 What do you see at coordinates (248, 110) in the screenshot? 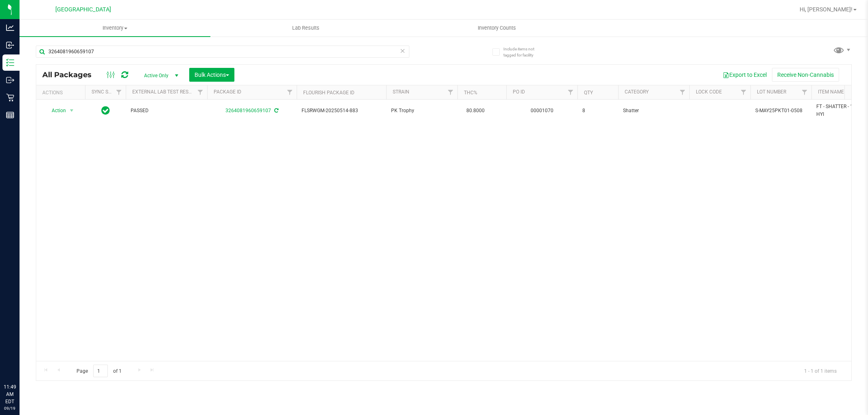
I see `a: 3264081960659107` at bounding box center [248, 110].